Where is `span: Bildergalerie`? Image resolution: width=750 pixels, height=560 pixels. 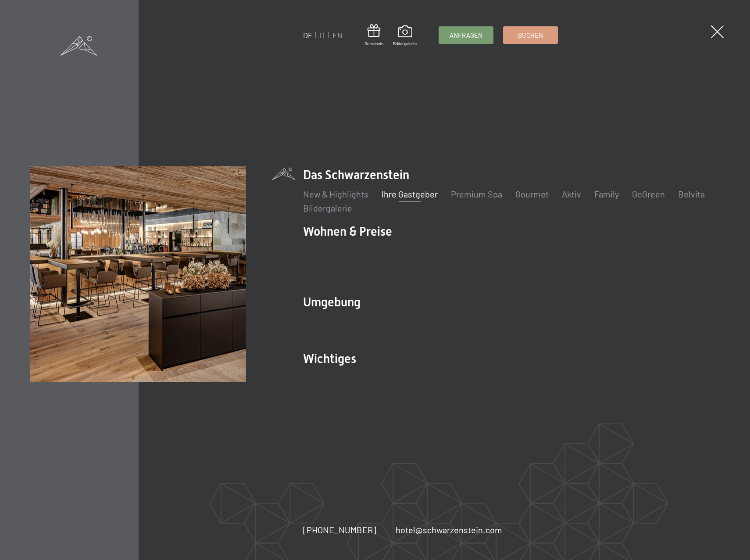 span: Bildergalerie is located at coordinates (405, 43).